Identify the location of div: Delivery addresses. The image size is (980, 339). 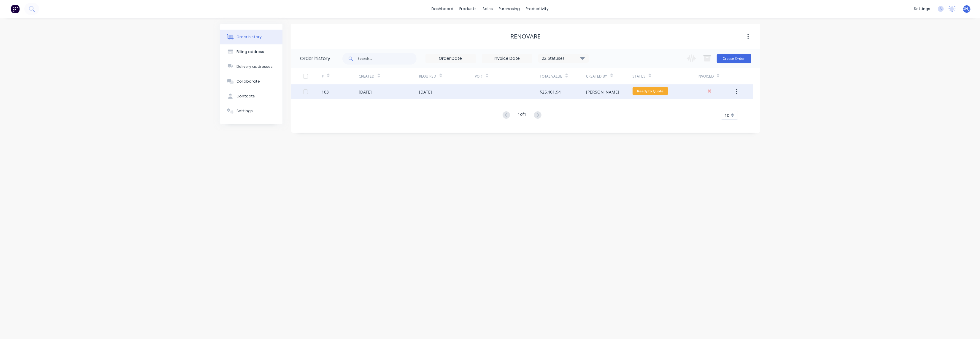
(254, 66).